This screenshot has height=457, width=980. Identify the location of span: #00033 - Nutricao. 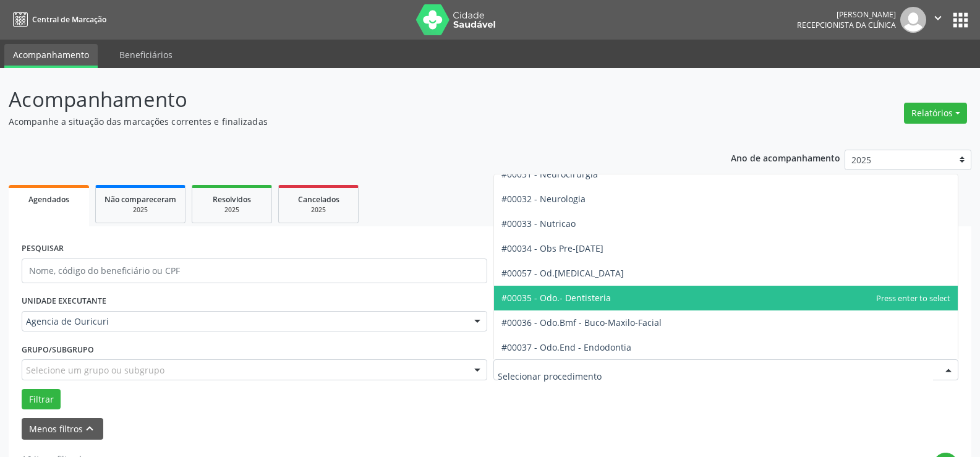
(538, 223).